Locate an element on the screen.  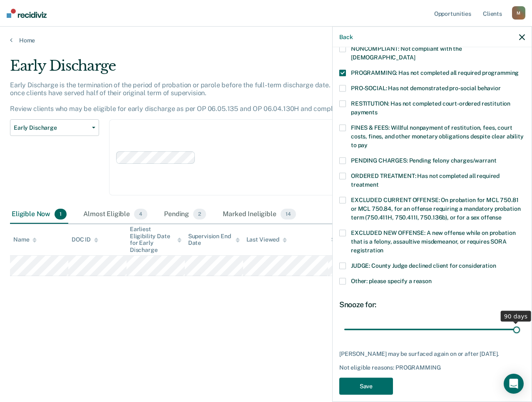
div: Marked Ineligible is located at coordinates (259, 214).